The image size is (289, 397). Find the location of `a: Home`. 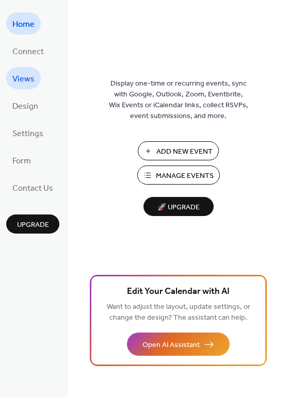

a: Home is located at coordinates (23, 23).